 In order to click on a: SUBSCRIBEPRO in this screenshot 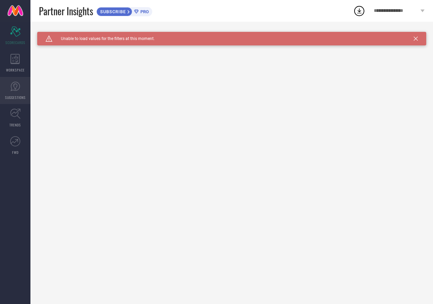, I will do `click(124, 11)`.